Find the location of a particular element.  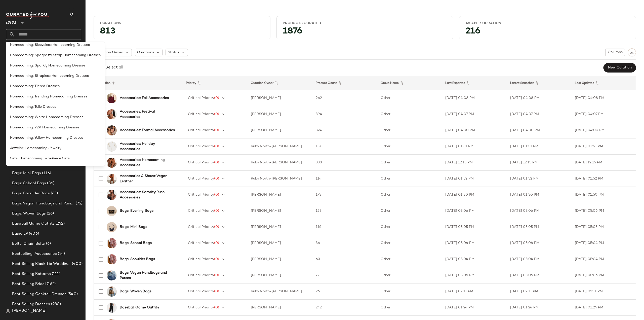

span: (63) is located at coordinates (54, 193).